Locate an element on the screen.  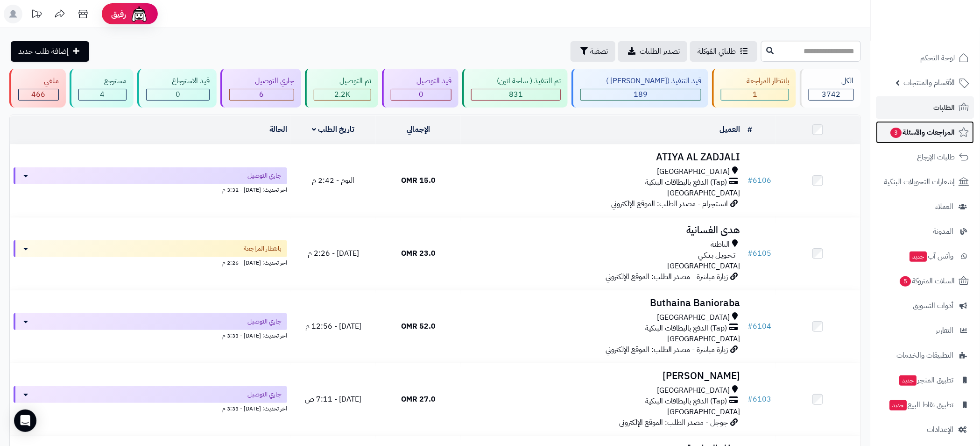
span: 1 is located at coordinates (755, 95).